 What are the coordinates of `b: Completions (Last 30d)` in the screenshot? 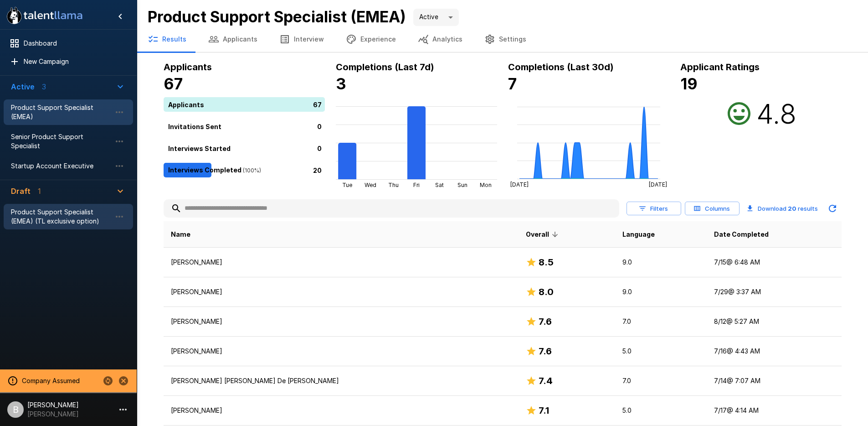 It's located at (560, 67).